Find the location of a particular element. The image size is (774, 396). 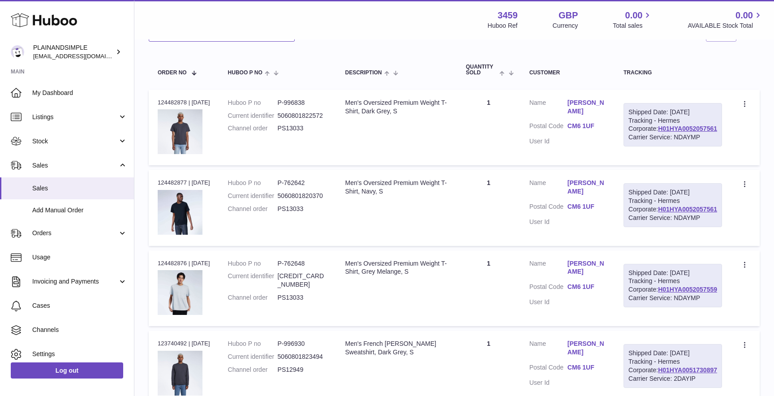

span: AVAILABLE Stock Total is located at coordinates (725, 26).